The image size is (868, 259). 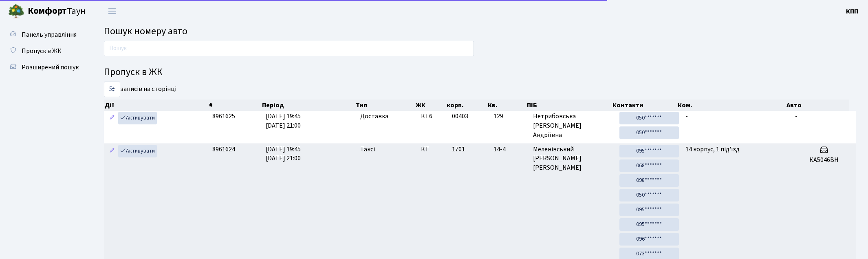 What do you see at coordinates (57, 12) in the screenshot?
I see `span: Таун` at bounding box center [57, 12].